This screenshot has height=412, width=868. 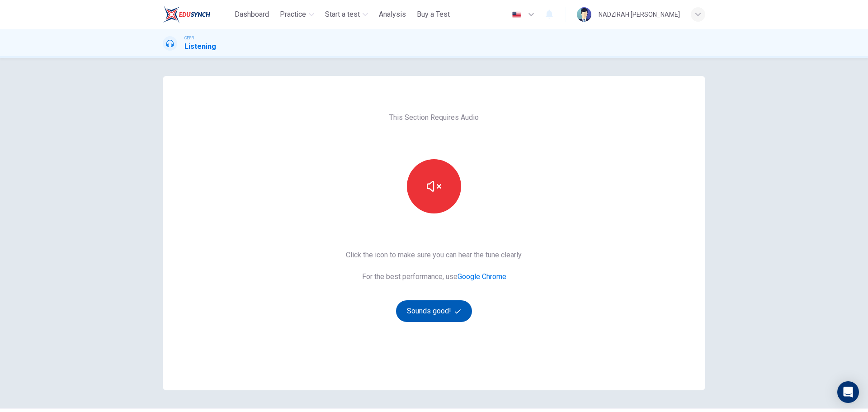 What do you see at coordinates (434, 118) in the screenshot?
I see `span: This Section Requires Audio` at bounding box center [434, 118].